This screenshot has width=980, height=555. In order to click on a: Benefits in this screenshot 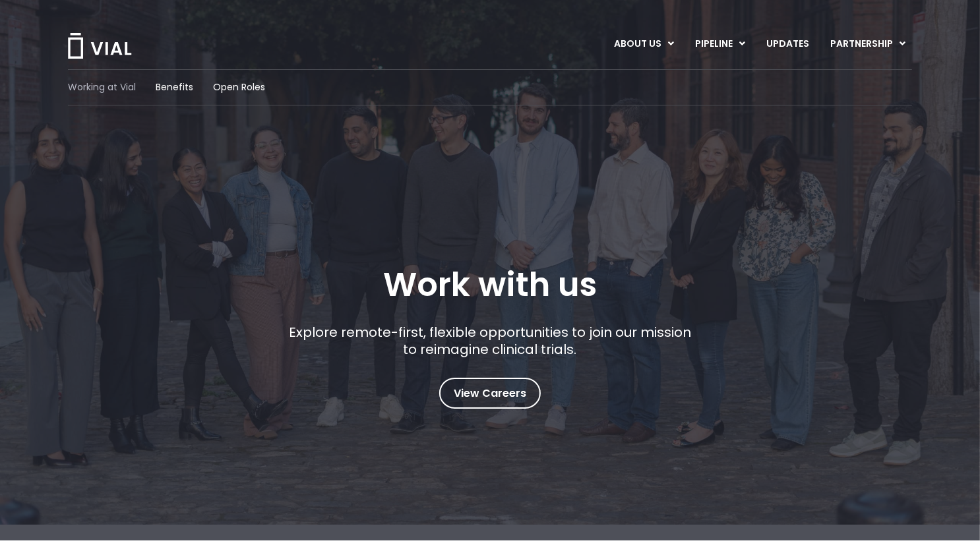, I will do `click(175, 87)`.